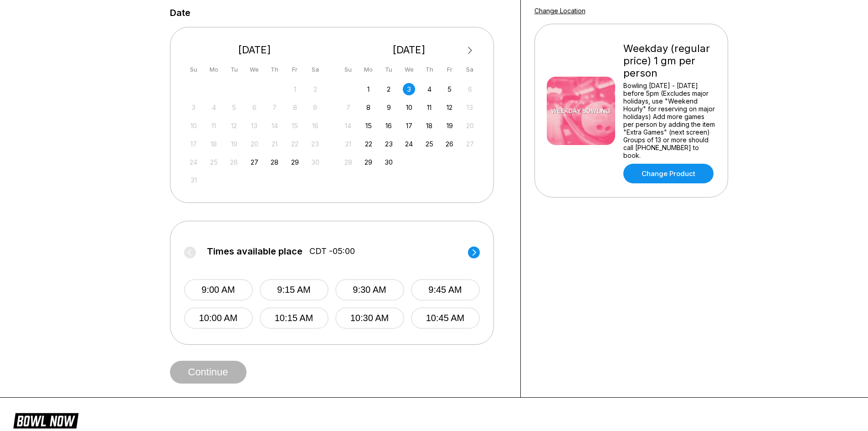 Image resolution: width=868 pixels, height=431 pixels. What do you see at coordinates (315, 125) in the screenshot?
I see `div: Not available Saturday, August 16th, 2025` at bounding box center [315, 125].